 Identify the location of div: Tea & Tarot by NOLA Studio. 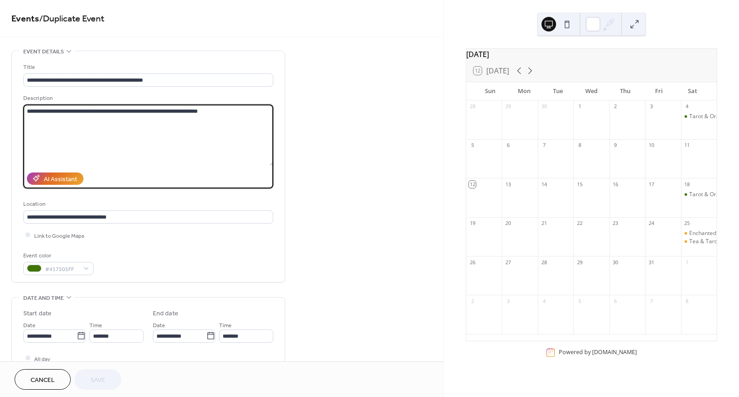
(699, 241).